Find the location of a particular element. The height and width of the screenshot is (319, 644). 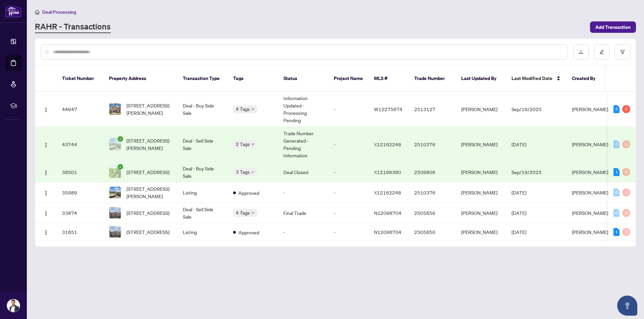

span: 2 Tags is located at coordinates (242, 144).